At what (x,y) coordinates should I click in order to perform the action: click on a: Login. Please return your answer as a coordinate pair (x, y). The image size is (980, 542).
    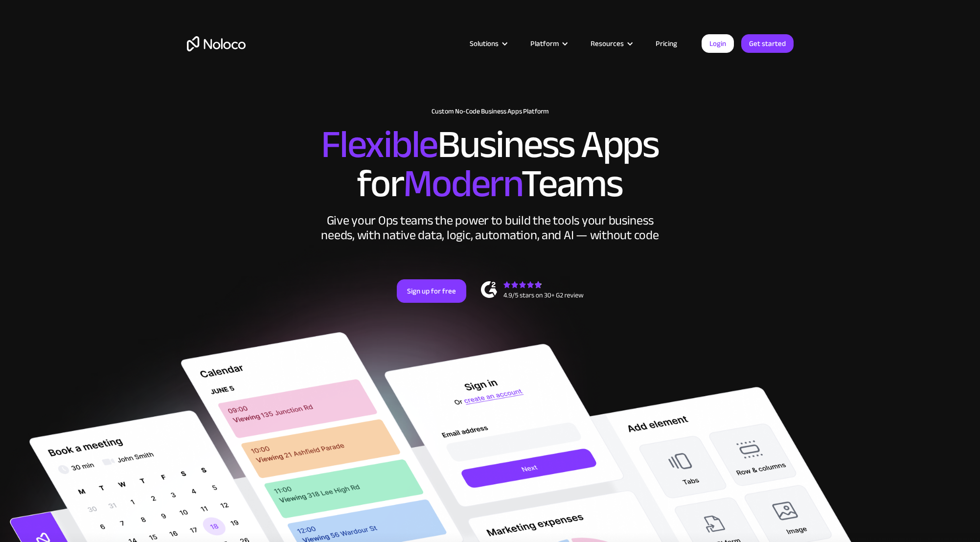
    Looking at the image, I should click on (717, 43).